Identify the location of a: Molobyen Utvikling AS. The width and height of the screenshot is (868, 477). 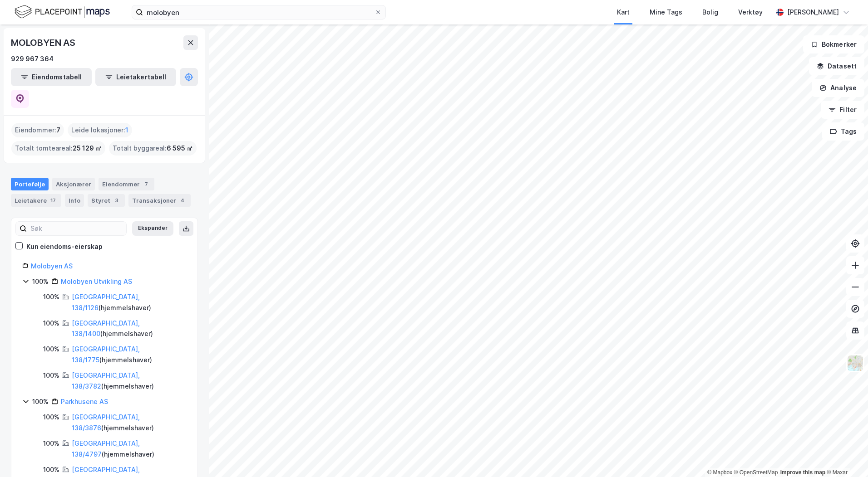
(97, 281).